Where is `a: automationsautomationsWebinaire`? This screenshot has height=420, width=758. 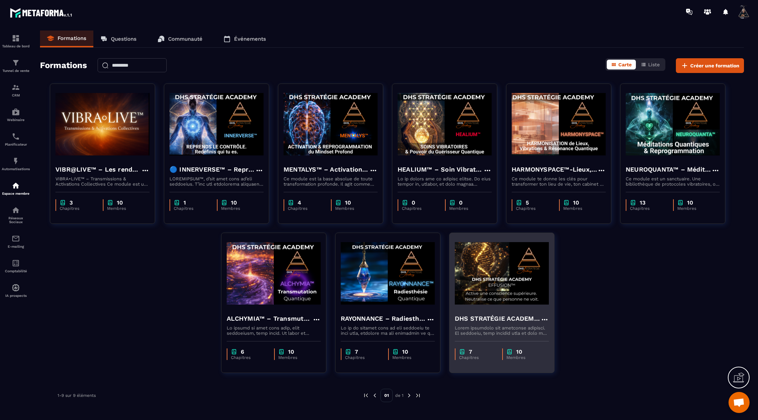 a: automationsautomationsWebinaire is located at coordinates (16, 115).